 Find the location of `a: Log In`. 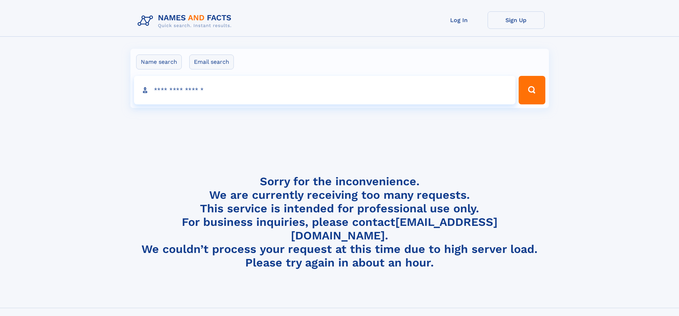

a: Log In is located at coordinates (459, 20).